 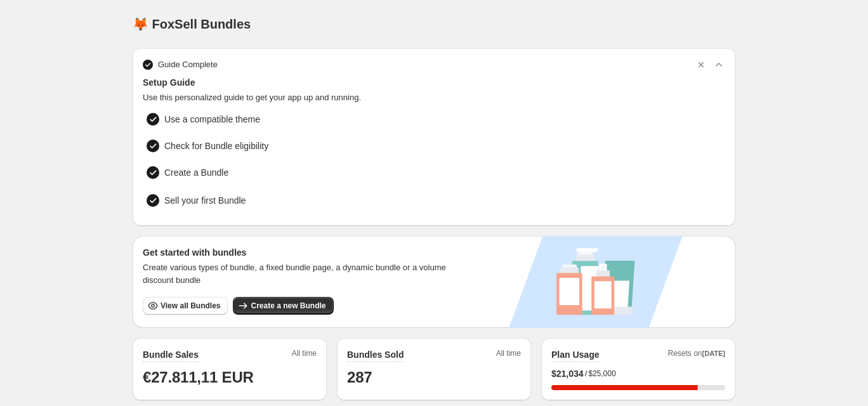 I want to click on h3: Get started with bundles, so click(x=300, y=252).